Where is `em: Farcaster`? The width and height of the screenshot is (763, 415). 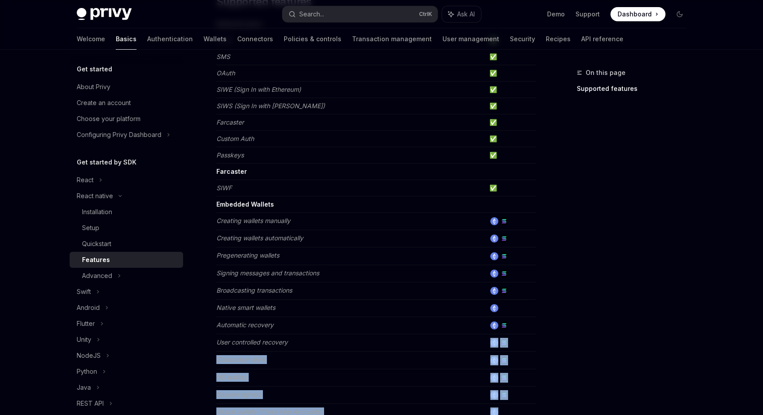
em: Farcaster is located at coordinates (230, 122).